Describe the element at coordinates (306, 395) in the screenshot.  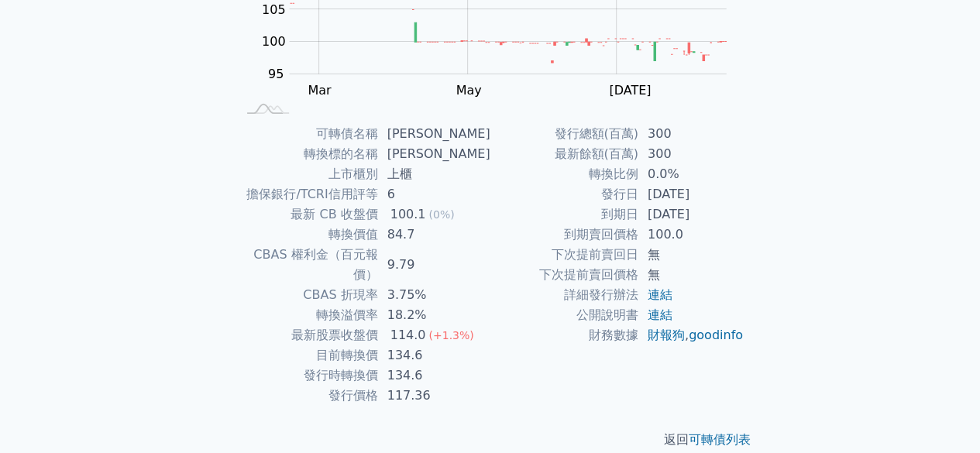
I see `td: 發行價格` at that location.